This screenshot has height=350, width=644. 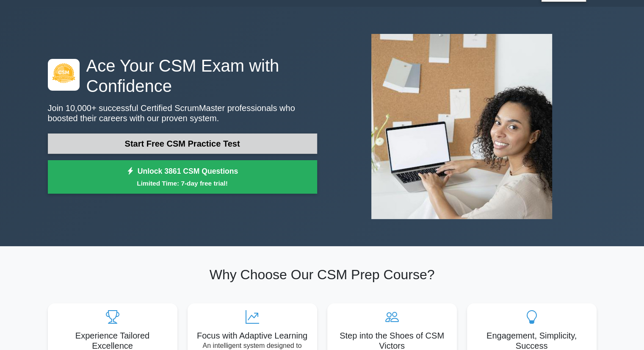 I want to click on a: Start Free CSM Practice Test, so click(x=183, y=144).